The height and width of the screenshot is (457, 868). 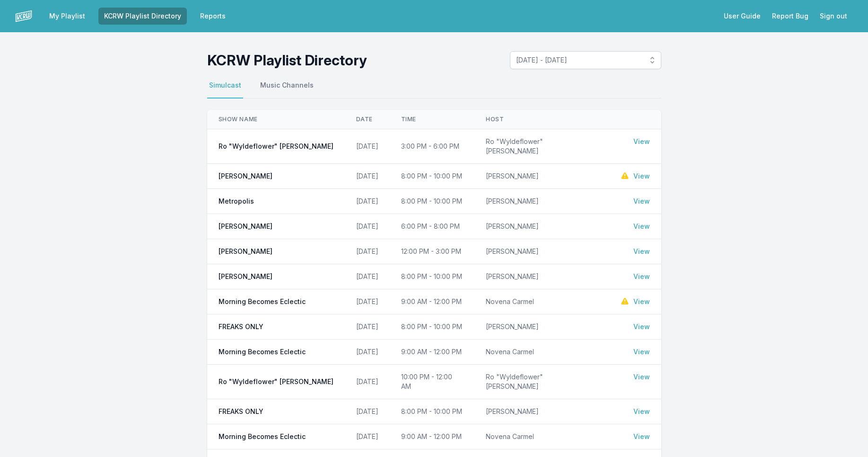 I want to click on th: Show Name, so click(x=275, y=119).